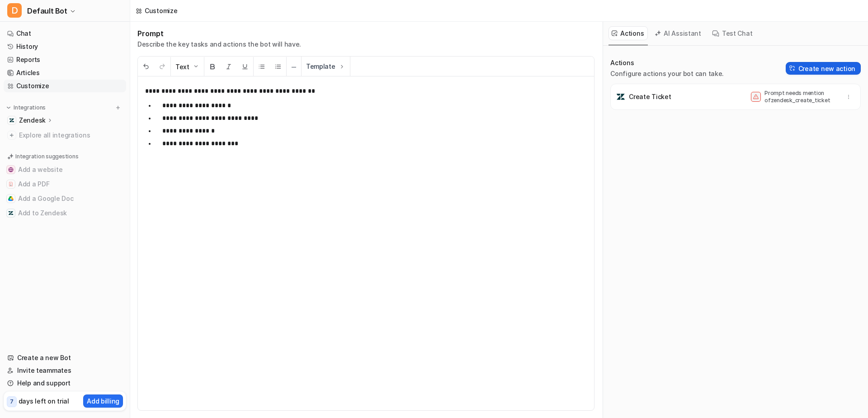  What do you see at coordinates (64, 184) in the screenshot?
I see `button: Add a PDFAdd a PDF` at bounding box center [64, 184].